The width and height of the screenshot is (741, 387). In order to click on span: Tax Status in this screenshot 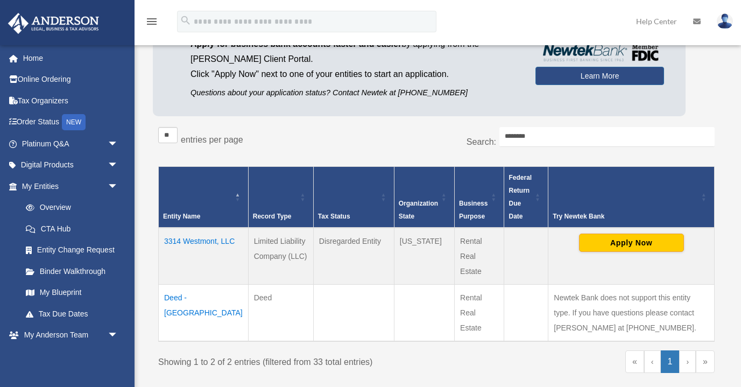, I will do `click(334, 216)`.